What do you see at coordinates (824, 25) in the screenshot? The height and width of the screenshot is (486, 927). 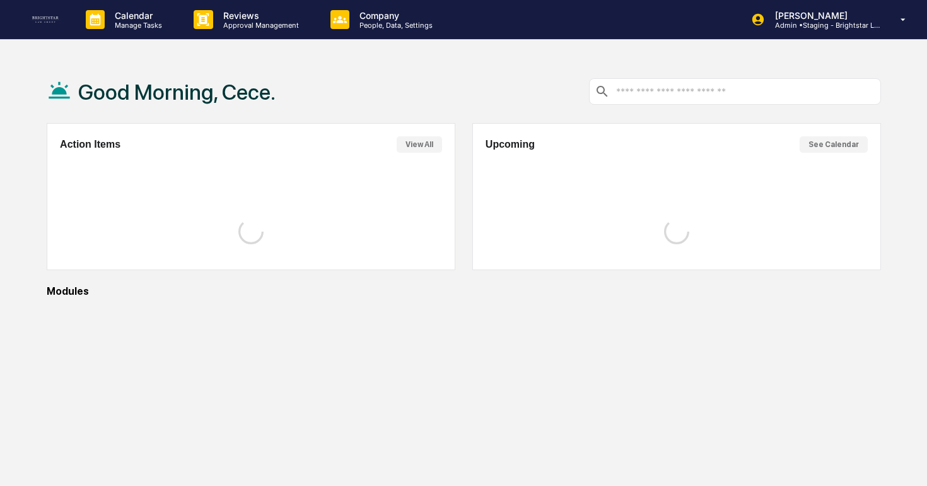 I see `p: Admin • Staging - Brightstar Law Group` at bounding box center [824, 25].